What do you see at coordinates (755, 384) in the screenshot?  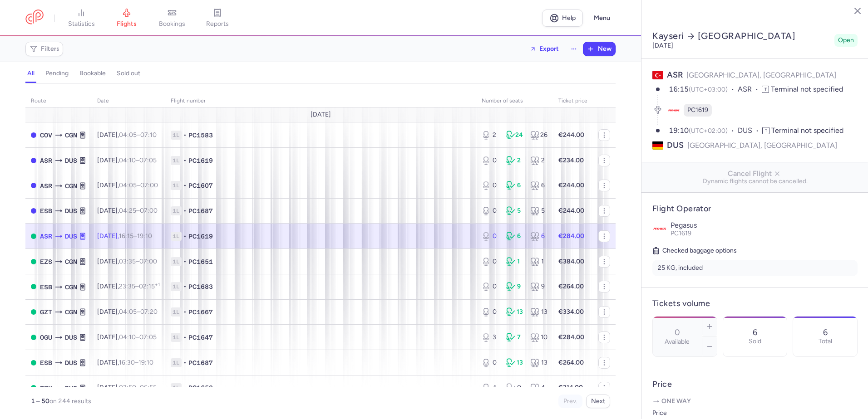 I see `h4: Price` at bounding box center [755, 384].